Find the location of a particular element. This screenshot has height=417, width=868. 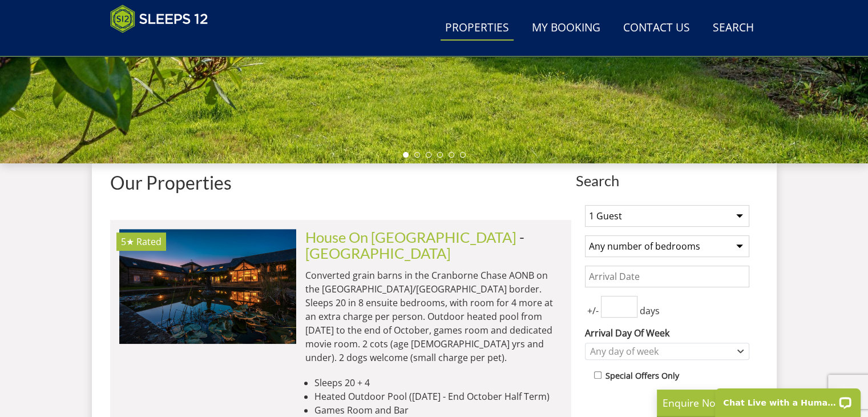

p: Chat Live with a Human! is located at coordinates (73, 22).